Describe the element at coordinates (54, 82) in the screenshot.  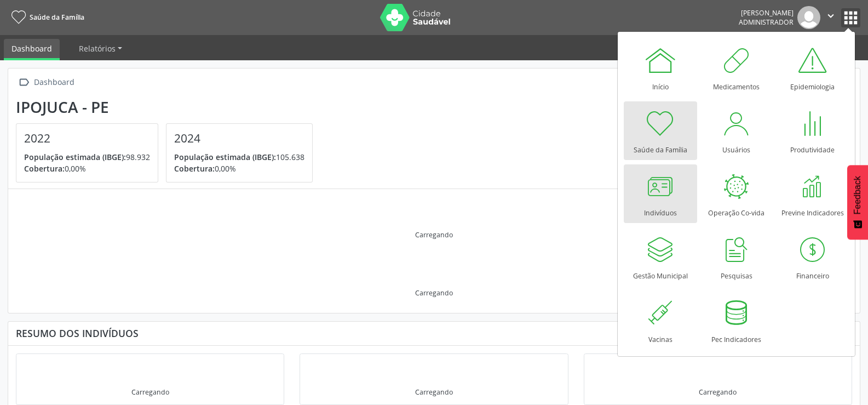
I see `div: Dashboard` at that location.